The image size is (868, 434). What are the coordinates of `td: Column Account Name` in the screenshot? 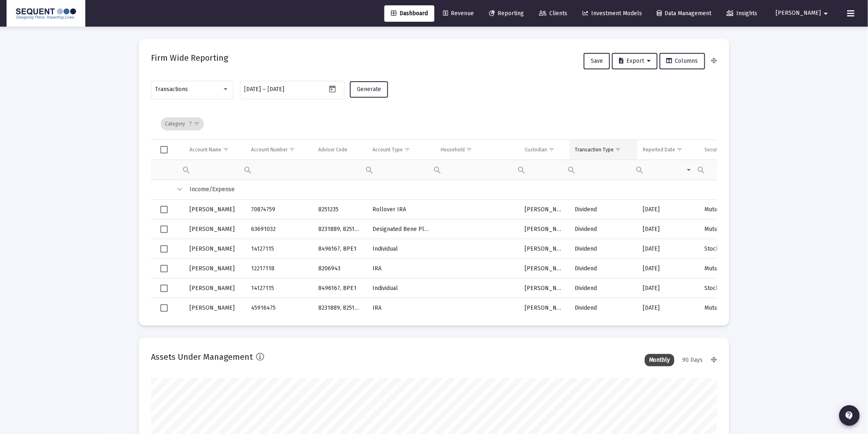 It's located at (215, 150).